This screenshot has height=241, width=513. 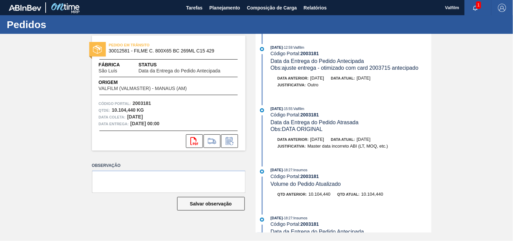 I want to click on span: PEDIDO EM TRÂNSITO, so click(x=156, y=45).